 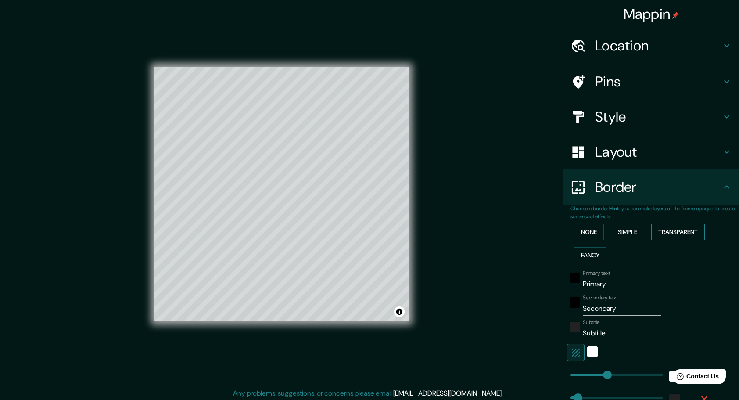 What do you see at coordinates (42, 11) in the screenshot?
I see `span: Contact Us` at bounding box center [42, 11].